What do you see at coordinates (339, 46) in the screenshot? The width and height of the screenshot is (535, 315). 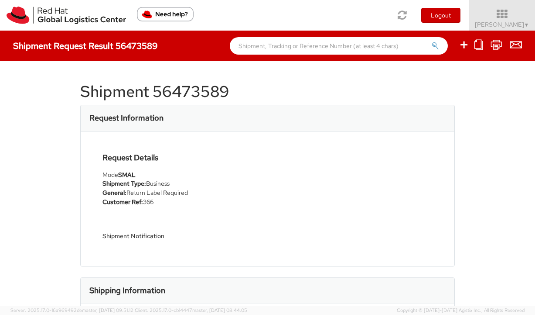 I see `input: Shipment, Tracking or Reference Number (at least 4 chars)` at bounding box center [339, 46].